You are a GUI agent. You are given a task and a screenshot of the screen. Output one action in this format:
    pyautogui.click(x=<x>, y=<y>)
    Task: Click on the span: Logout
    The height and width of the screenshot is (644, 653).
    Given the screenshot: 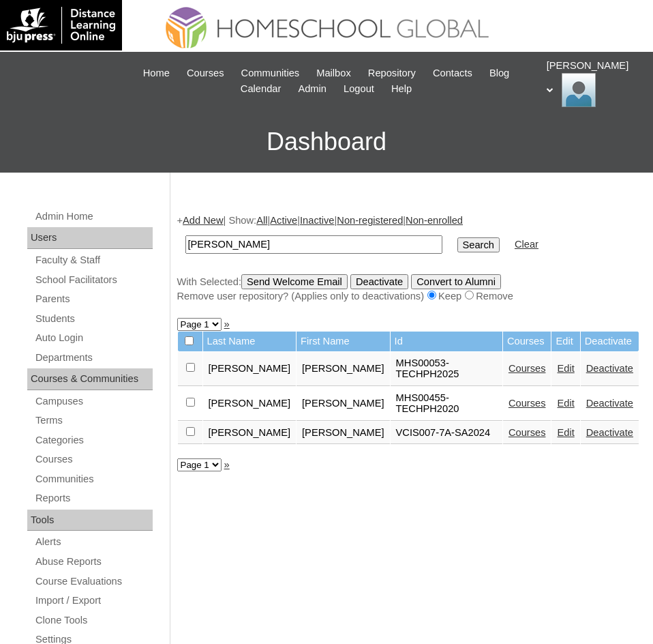 What is the action you would take?
    pyautogui.click(x=359, y=88)
    